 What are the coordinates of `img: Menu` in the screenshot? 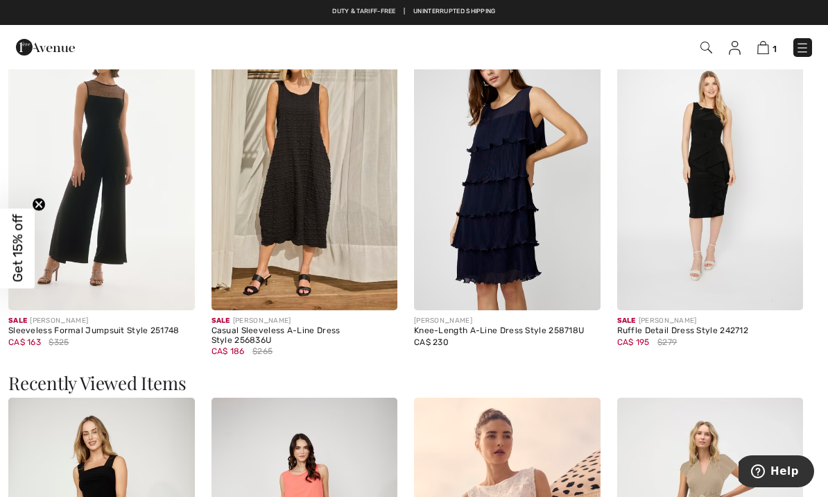 It's located at (802, 48).